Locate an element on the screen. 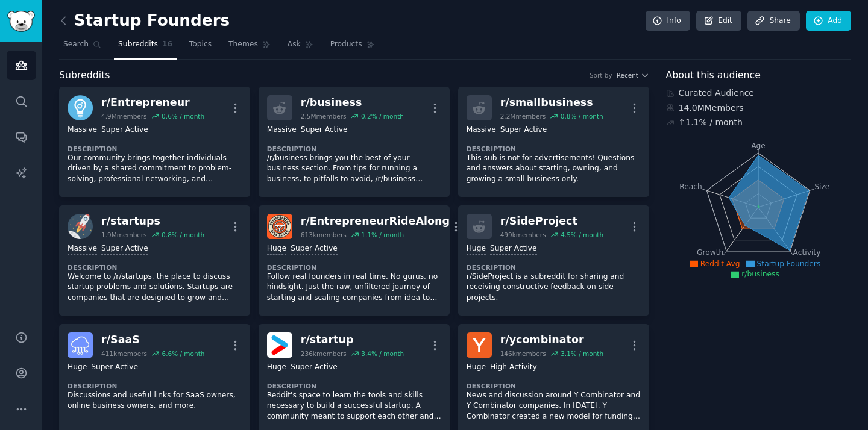  div: 146k members is located at coordinates (523, 354).